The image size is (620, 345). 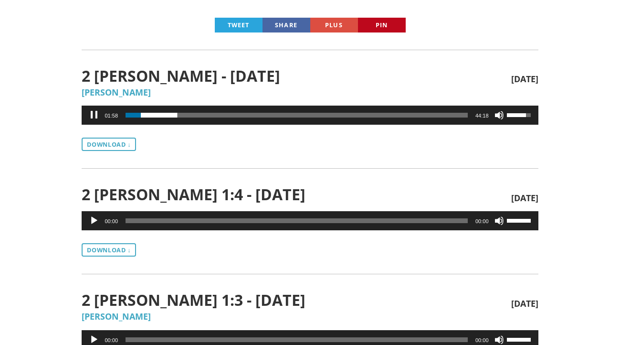 What do you see at coordinates (239, 25) in the screenshot?
I see `a: Tweet` at bounding box center [239, 25].